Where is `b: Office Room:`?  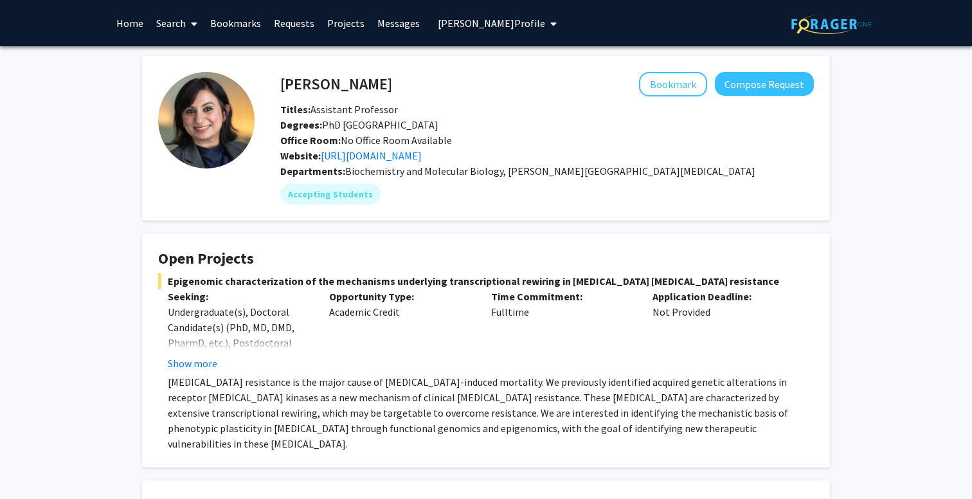
b: Office Room: is located at coordinates (310, 140).